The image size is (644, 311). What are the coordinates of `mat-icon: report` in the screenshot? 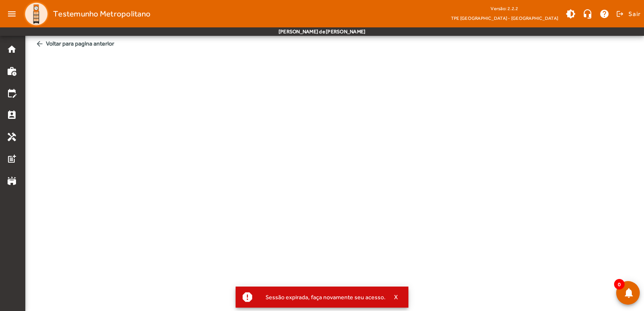 It's located at (247, 297).